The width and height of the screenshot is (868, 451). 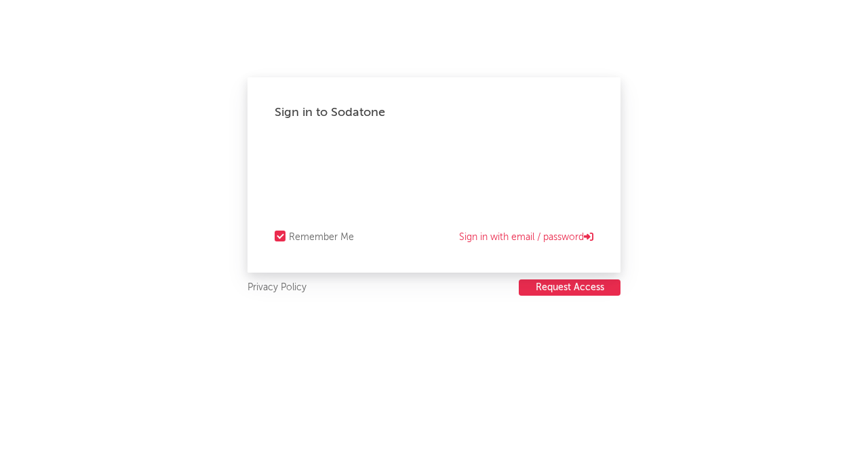 What do you see at coordinates (276, 288) in the screenshot?
I see `a: Privacy Policy` at bounding box center [276, 288].